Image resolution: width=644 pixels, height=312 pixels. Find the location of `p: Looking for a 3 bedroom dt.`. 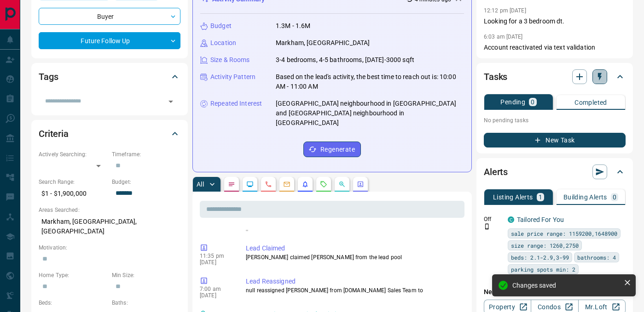

p: Looking for a 3 bedroom dt. is located at coordinates (554, 22).